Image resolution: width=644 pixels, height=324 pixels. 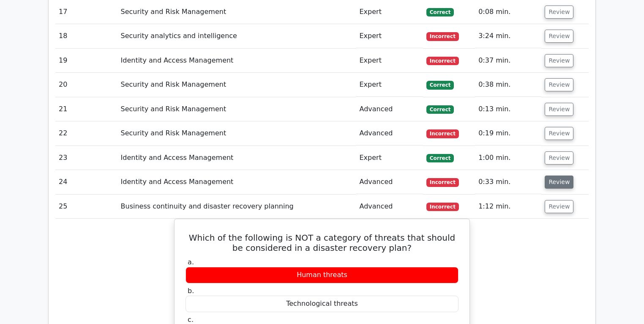 What do you see at coordinates (86, 60) in the screenshot?
I see `td: 19` at bounding box center [86, 60].